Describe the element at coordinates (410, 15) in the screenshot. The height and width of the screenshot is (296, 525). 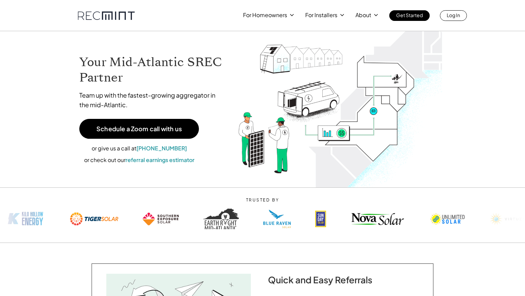
I see `p: Get Started` at that location.